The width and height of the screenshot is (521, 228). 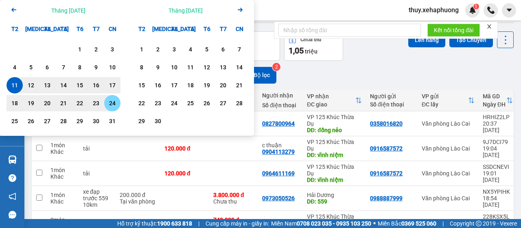 What do you see at coordinates (255, 75) in the screenshot?
I see `button: Bộ lọc` at bounding box center [255, 75].